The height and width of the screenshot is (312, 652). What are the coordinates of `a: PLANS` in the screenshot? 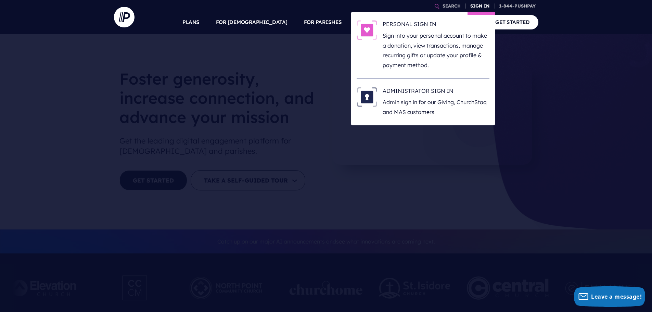 It's located at (191, 22).